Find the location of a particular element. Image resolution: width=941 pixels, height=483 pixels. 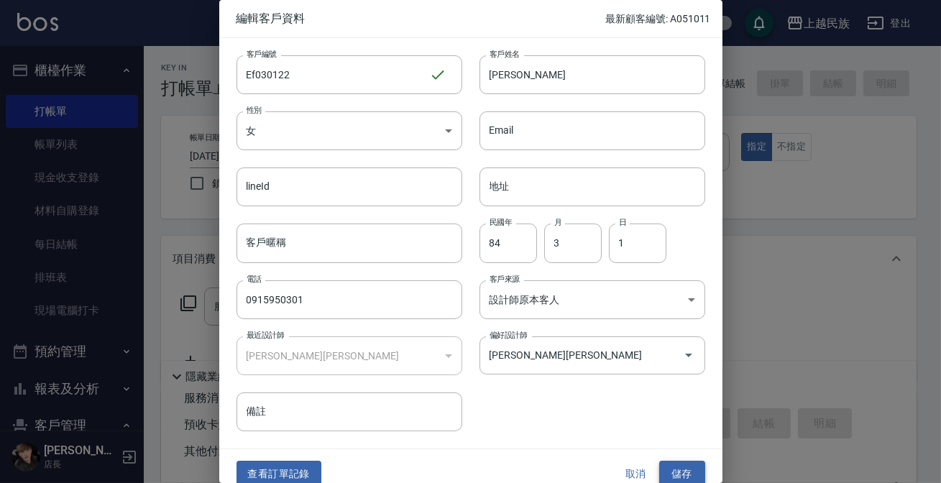

label: 客戶編號 is located at coordinates (262, 54).